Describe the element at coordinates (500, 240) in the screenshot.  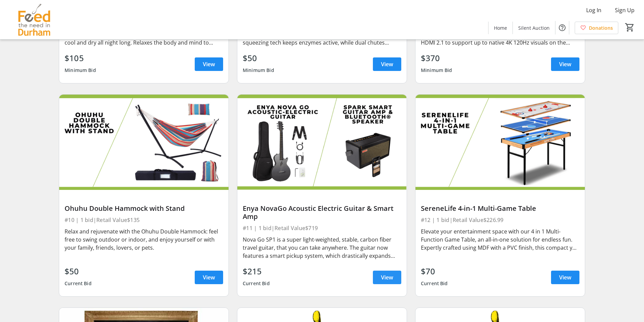
I see `div: Elevate your entertainment space with our 4 in 1 Multi-Function Game Table, an all-in-one solutio...` at that location.